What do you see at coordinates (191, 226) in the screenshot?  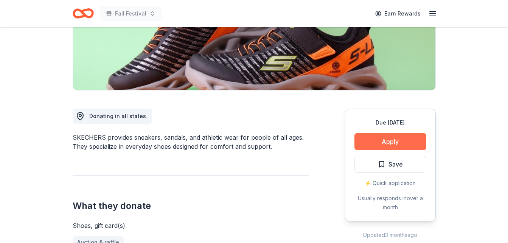 I see `div: Shoes, gift card(s)` at bounding box center [191, 226].